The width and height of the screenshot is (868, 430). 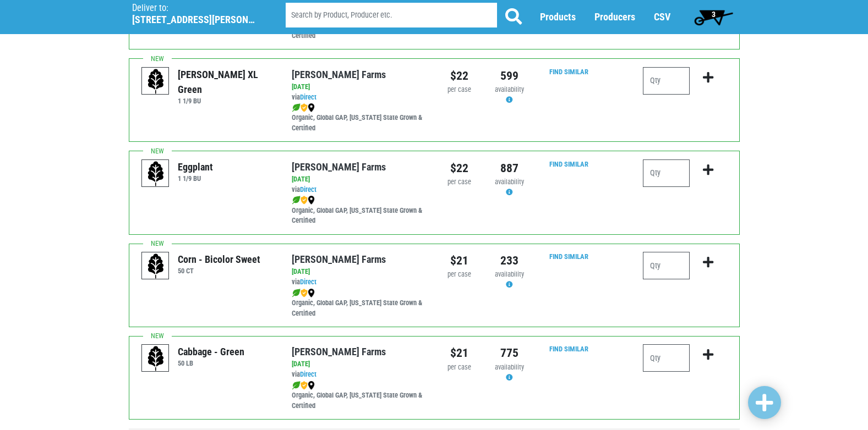 What do you see at coordinates (195, 167) in the screenshot?
I see `div: Eggplant` at bounding box center [195, 167].